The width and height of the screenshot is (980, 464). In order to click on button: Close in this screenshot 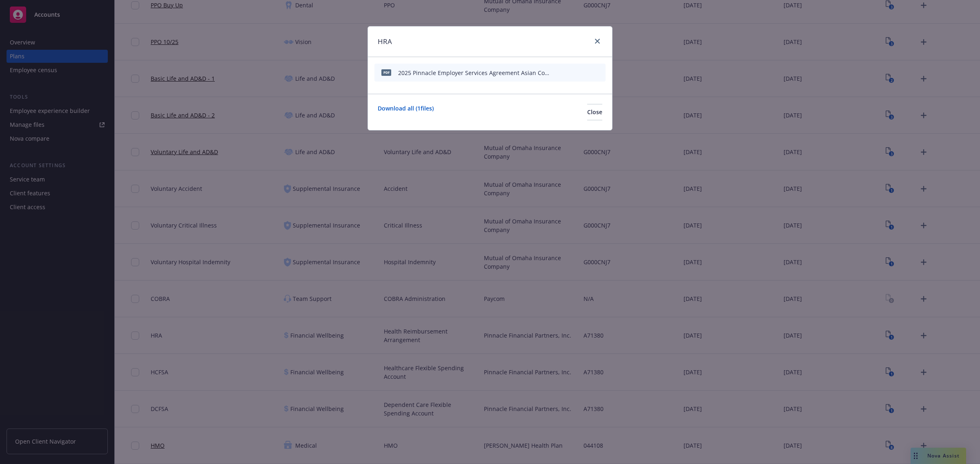, I will do `click(595, 112)`.